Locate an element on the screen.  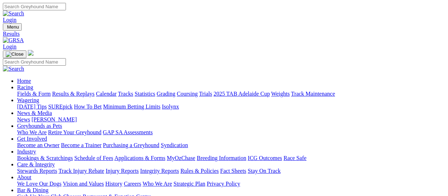
a: Results & Replays is located at coordinates (73, 93).